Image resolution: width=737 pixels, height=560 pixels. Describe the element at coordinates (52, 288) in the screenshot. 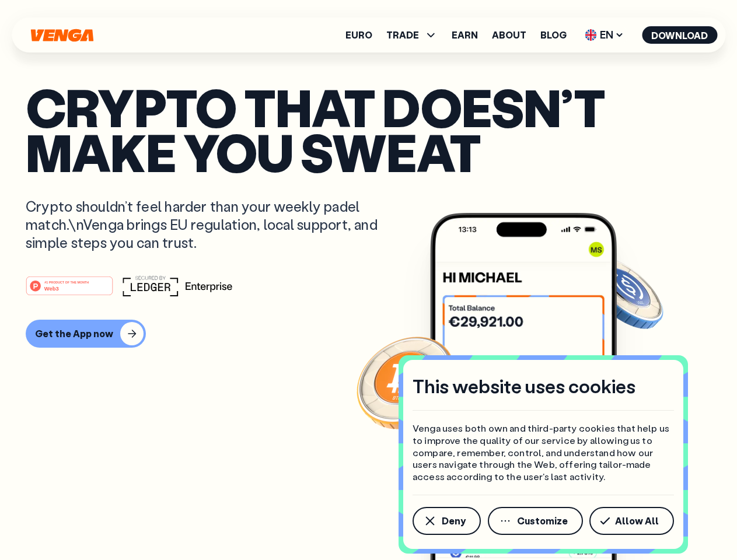

I see `tspan: Web3` at that location.